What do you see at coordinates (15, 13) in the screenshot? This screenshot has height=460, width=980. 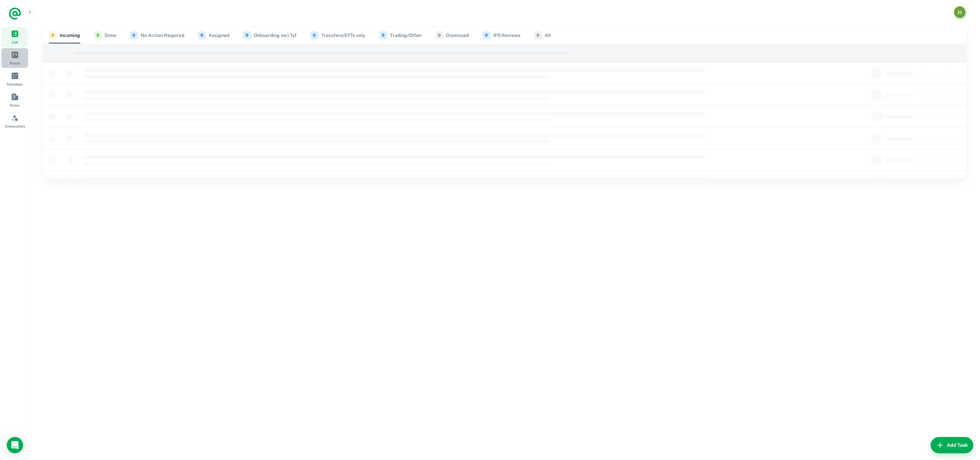 I see `a: Logo` at bounding box center [15, 13].